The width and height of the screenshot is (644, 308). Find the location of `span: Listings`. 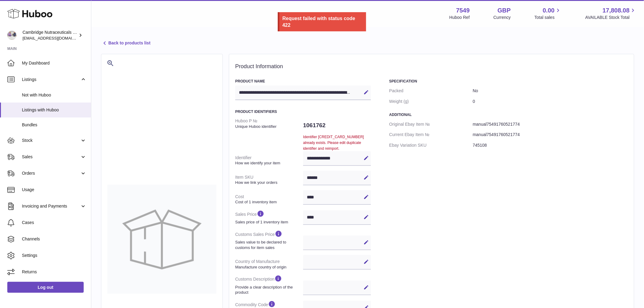

span: Listings is located at coordinates (51, 80).